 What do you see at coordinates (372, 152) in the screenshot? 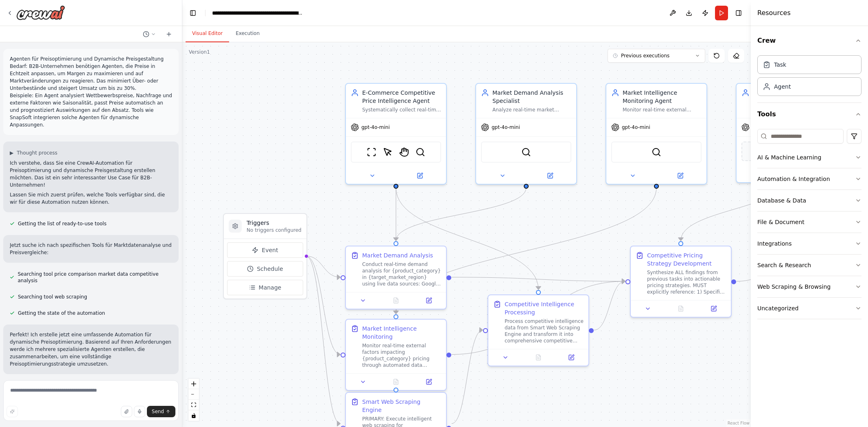
I see `img: ScrapeWebsiteTool` at bounding box center [372, 152].